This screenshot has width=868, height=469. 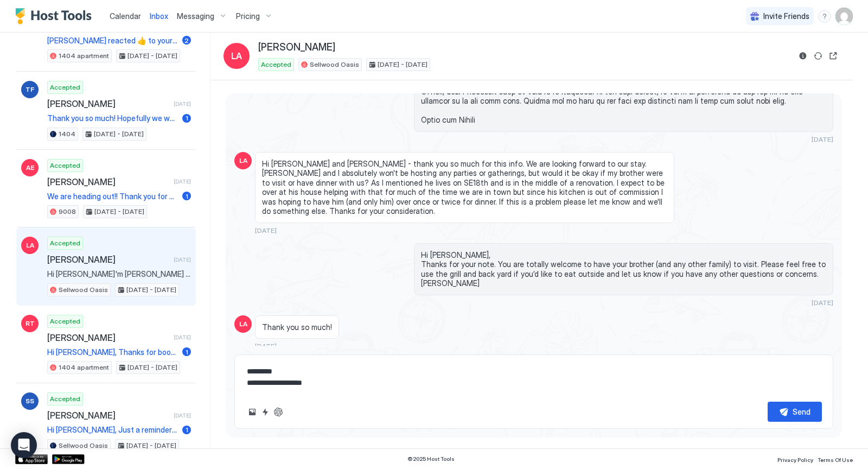 I want to click on span: TF, so click(x=30, y=89).